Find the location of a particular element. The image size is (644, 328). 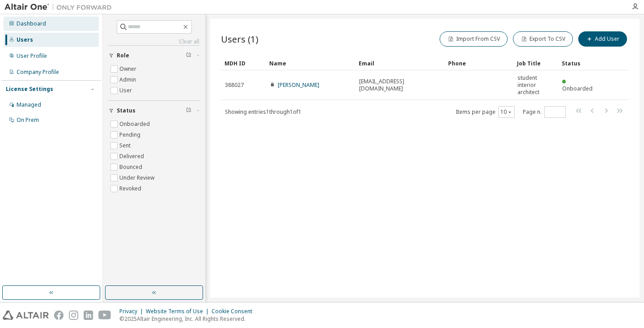

img: linkedin.svg is located at coordinates (88, 315).